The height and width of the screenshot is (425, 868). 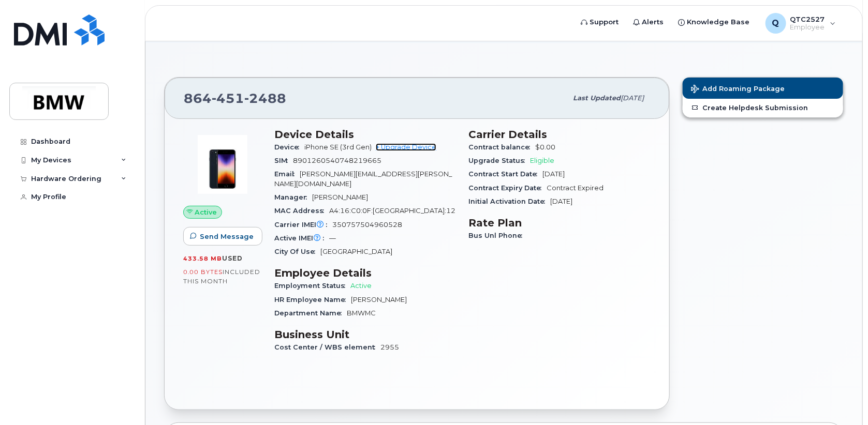 What do you see at coordinates (303, 224) in the screenshot?
I see `span: Carrier IMEI` at bounding box center [303, 224].